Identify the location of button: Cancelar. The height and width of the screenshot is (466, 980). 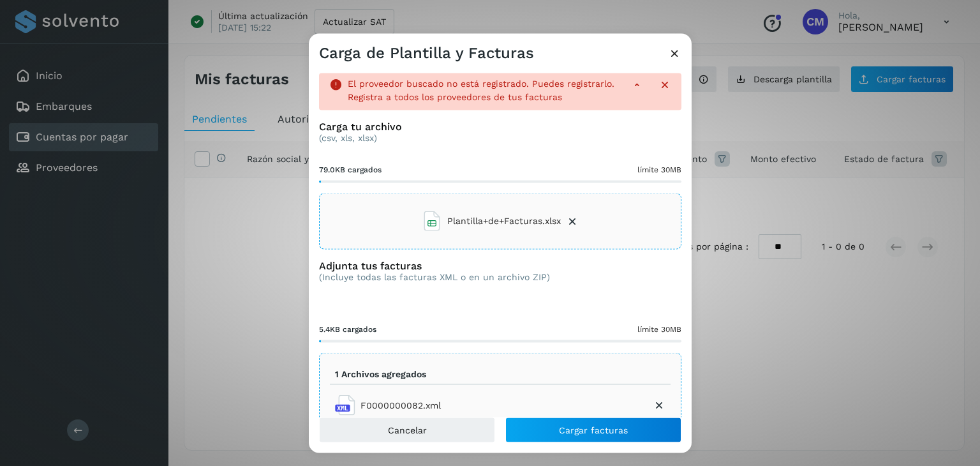
(407, 431).